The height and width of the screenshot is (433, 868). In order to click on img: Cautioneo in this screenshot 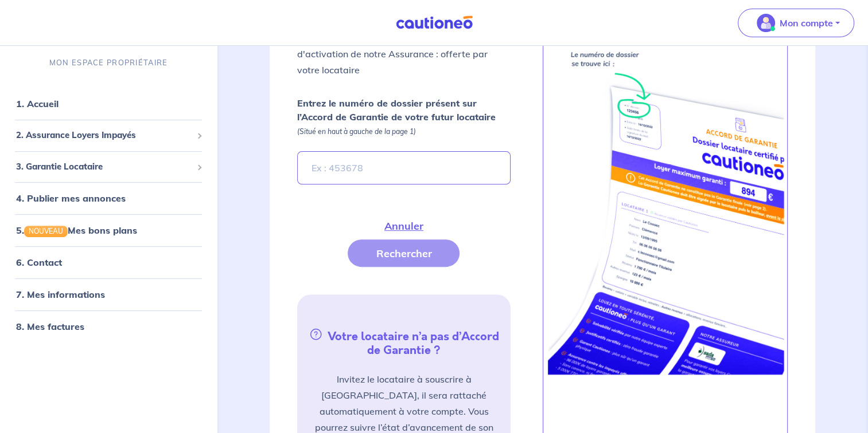, I will do `click(434, 22)`.